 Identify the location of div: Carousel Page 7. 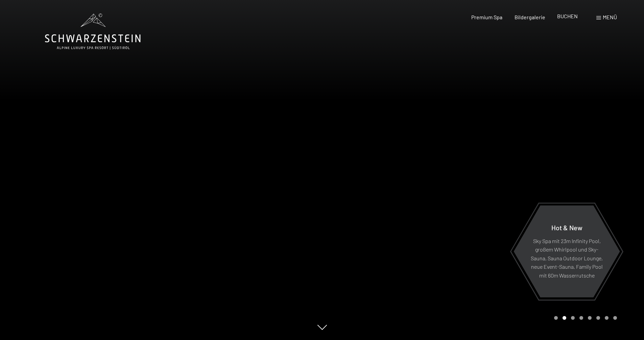
(606, 318).